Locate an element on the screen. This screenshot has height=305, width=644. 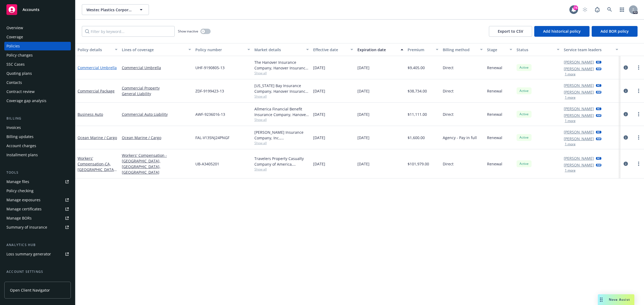
a: Coverage gap analysis is located at coordinates (38, 101).